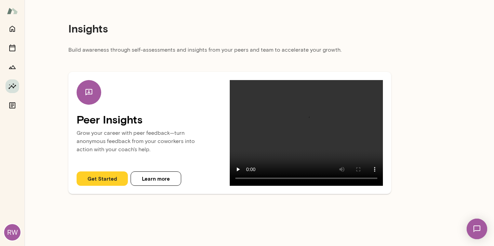 This screenshot has width=494, height=246. I want to click on button: Sessions, so click(12, 48).